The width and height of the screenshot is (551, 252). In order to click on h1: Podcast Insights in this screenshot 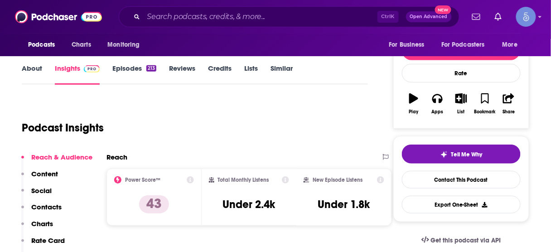, I will do `click(62, 128)`.